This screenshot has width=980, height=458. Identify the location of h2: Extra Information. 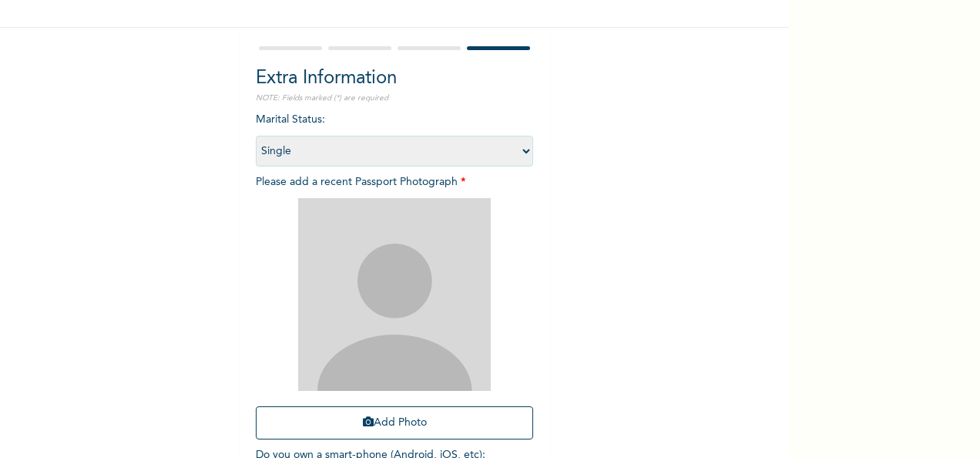
(394, 79).